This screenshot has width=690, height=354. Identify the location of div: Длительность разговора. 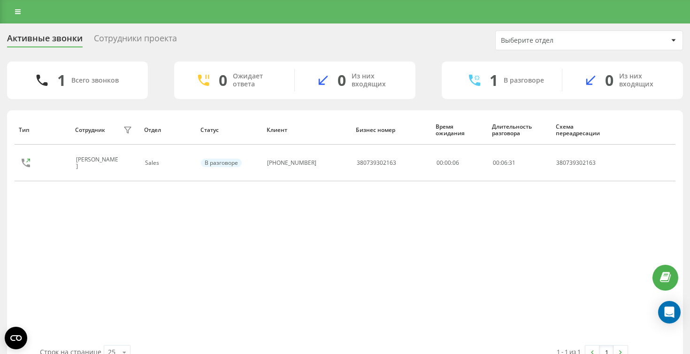
(519, 130).